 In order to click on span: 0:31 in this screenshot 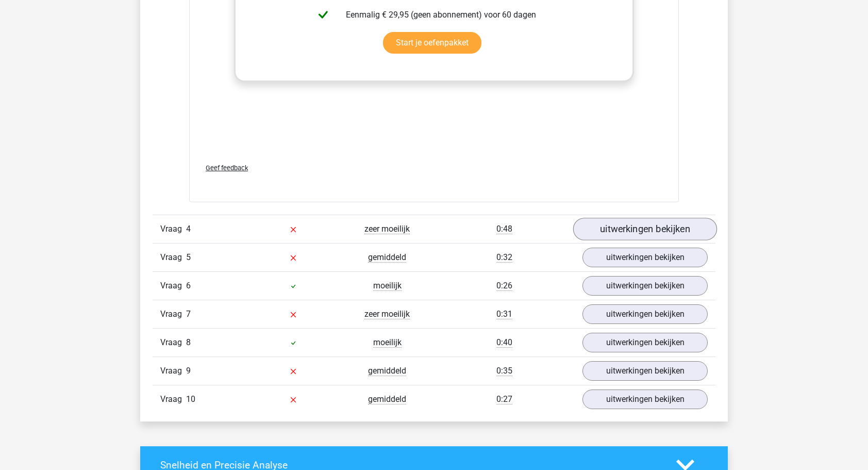, I will do `click(504, 314)`.